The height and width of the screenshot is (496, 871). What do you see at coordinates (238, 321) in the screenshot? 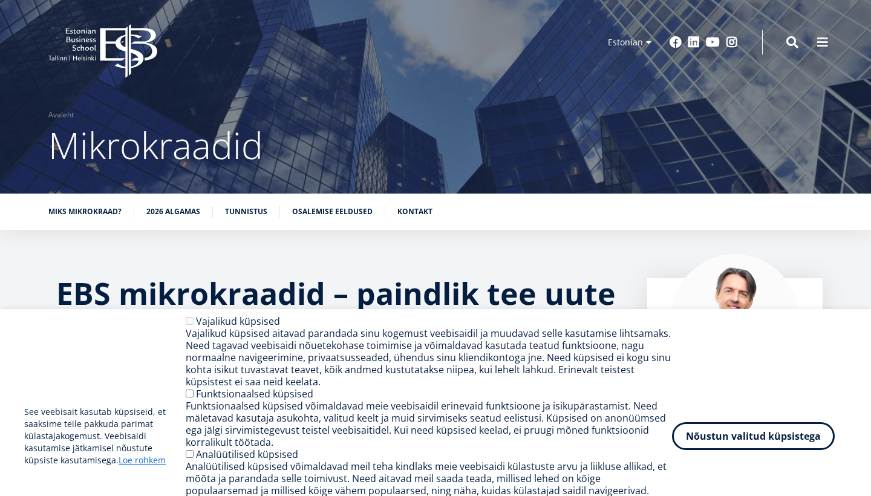
I see `label: Vajalikud küpsised` at bounding box center [238, 321].